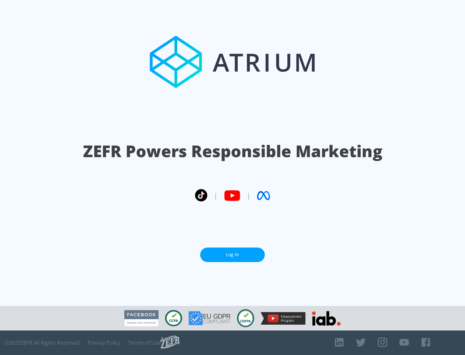 Image resolution: width=465 pixels, height=355 pixels. What do you see at coordinates (283, 318) in the screenshot?
I see `img: YouTube Measurement Program` at bounding box center [283, 318].